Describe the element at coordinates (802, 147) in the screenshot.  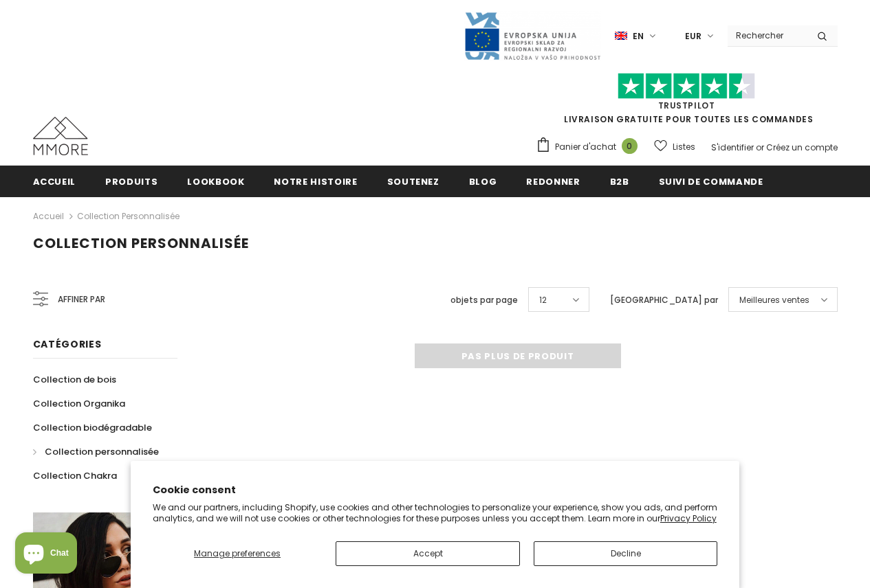
I see `a: Créez un compte` at that location.